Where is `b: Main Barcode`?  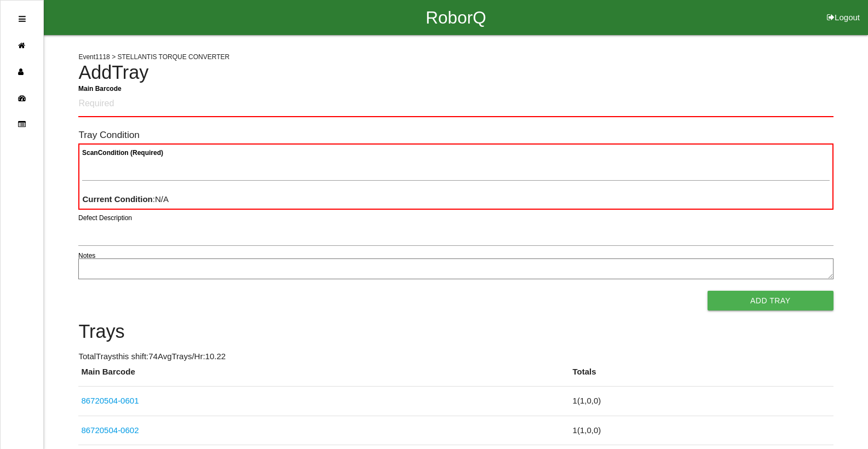
b: Main Barcode is located at coordinates (100, 88).